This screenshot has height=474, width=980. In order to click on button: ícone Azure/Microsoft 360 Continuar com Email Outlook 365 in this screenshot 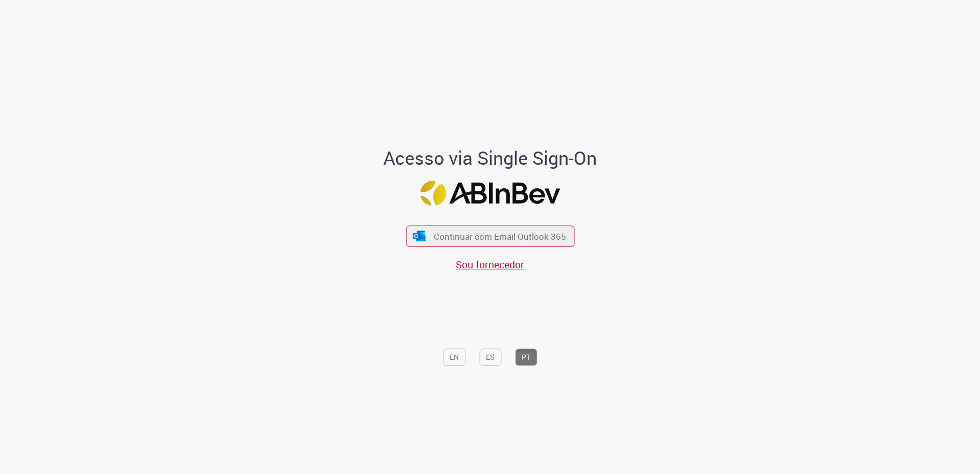, I will do `click(490, 237)`.